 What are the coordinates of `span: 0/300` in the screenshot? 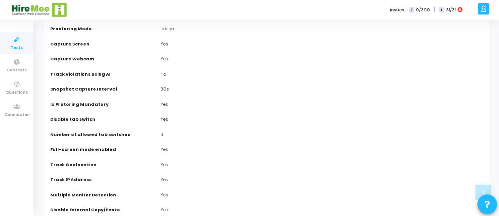 It's located at (423, 10).